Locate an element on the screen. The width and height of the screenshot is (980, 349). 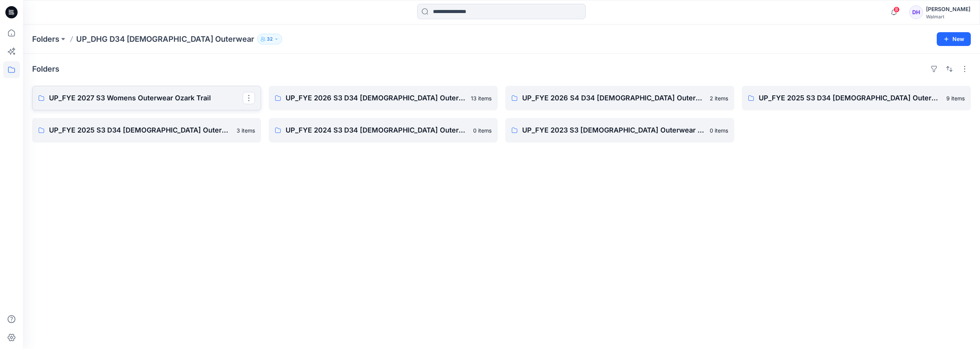
p: UP_FYE 2027 S3 Womens Outerwear Ozark Trail is located at coordinates (146, 98).